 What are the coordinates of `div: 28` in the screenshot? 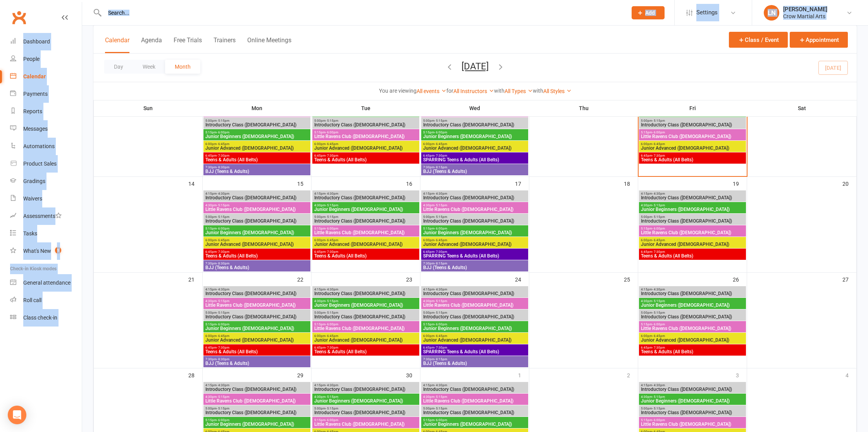 It's located at (196, 375).